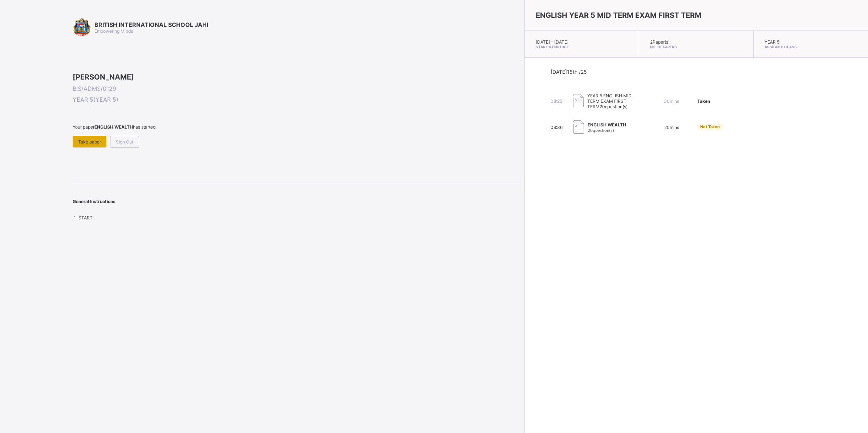 The height and width of the screenshot is (433, 868). What do you see at coordinates (125, 141) in the screenshot?
I see `span: Sign Out` at bounding box center [125, 141].